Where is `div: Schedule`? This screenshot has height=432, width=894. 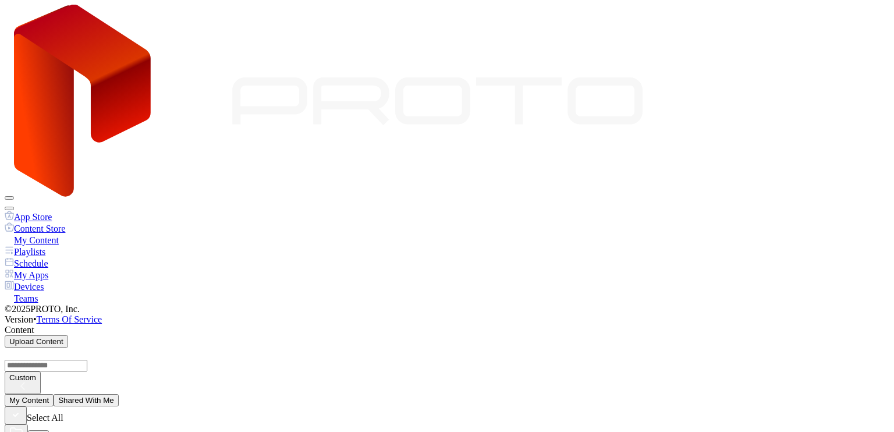 div: Schedule is located at coordinates (447, 263).